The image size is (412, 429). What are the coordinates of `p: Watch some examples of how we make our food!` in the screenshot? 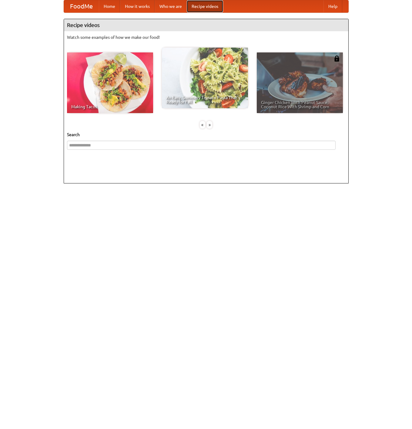 It's located at (206, 37).